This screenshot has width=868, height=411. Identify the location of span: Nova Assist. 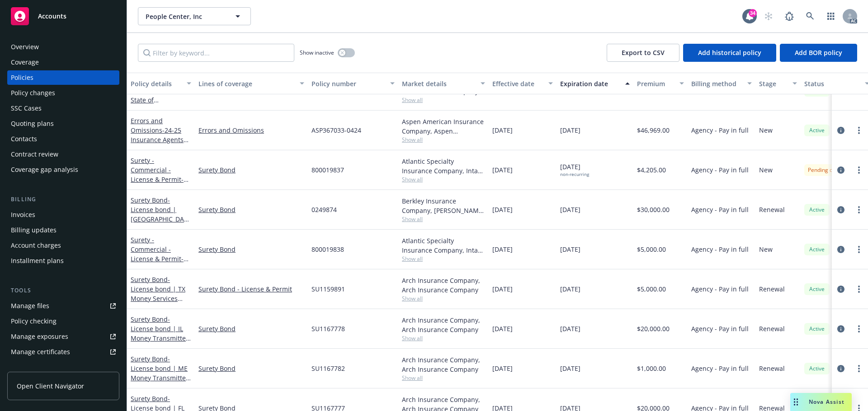
(826, 402).